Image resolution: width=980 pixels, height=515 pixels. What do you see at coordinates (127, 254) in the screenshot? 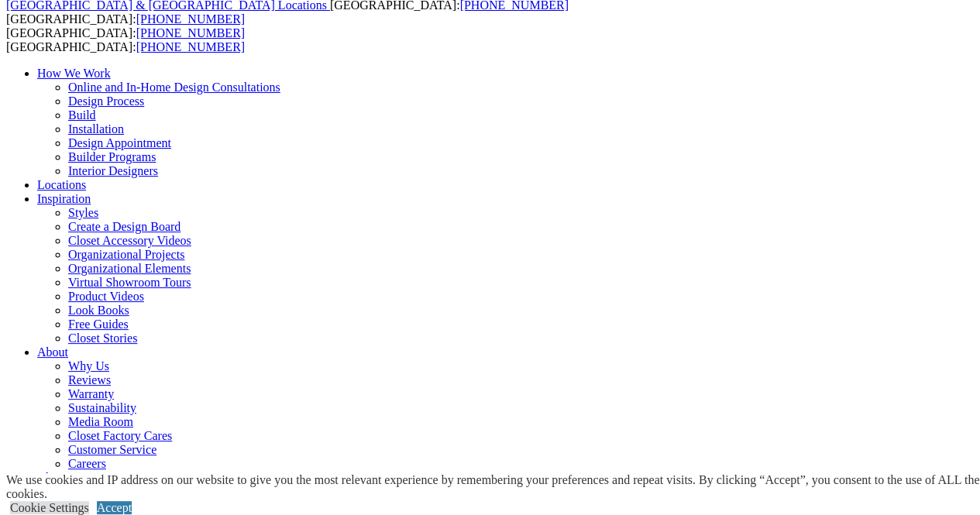
I see `a: Organizational Projects` at bounding box center [127, 254].